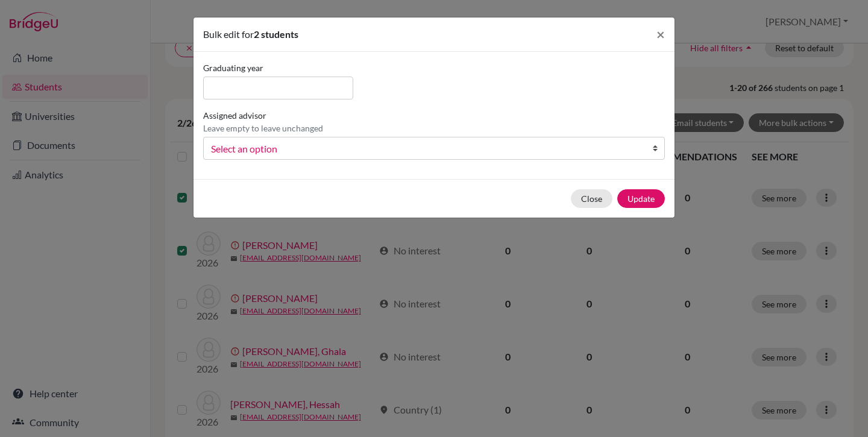  Describe the element at coordinates (263, 128) in the screenshot. I see `p: Leave empty to leave unchanged` at that location.